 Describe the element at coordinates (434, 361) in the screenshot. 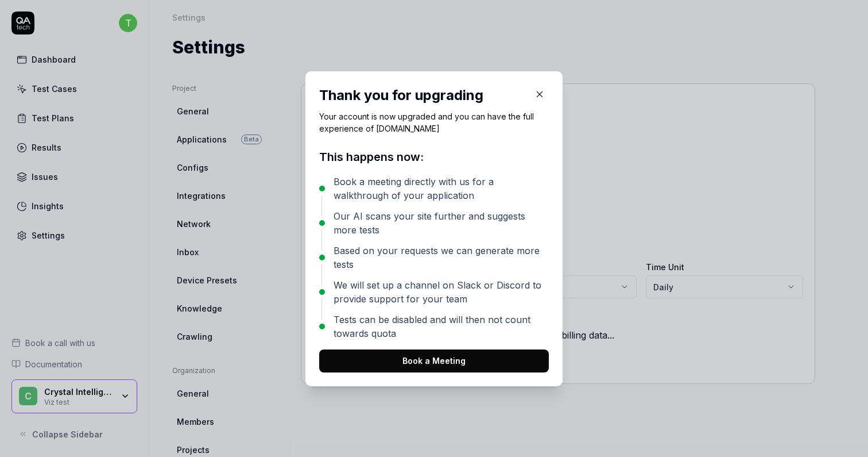

I see `button: Book a Meeting` at that location.